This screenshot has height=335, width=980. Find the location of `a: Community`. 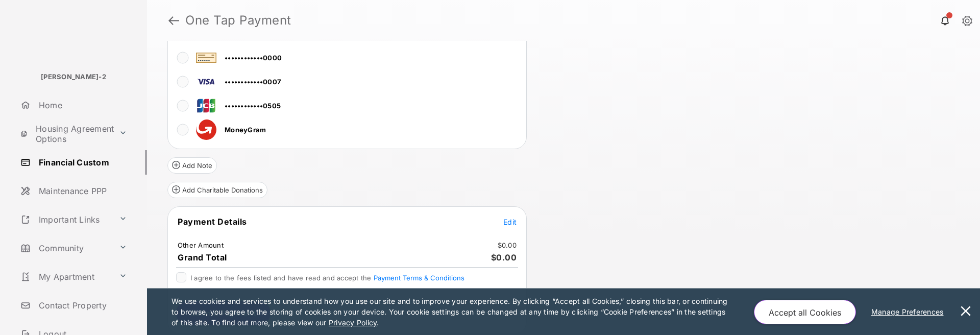

a: Community is located at coordinates (66, 248).